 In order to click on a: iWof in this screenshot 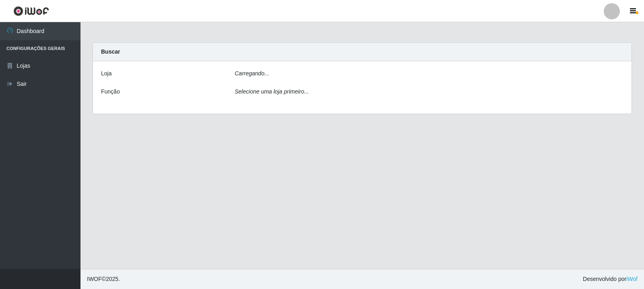, I will do `click(632, 279)`.